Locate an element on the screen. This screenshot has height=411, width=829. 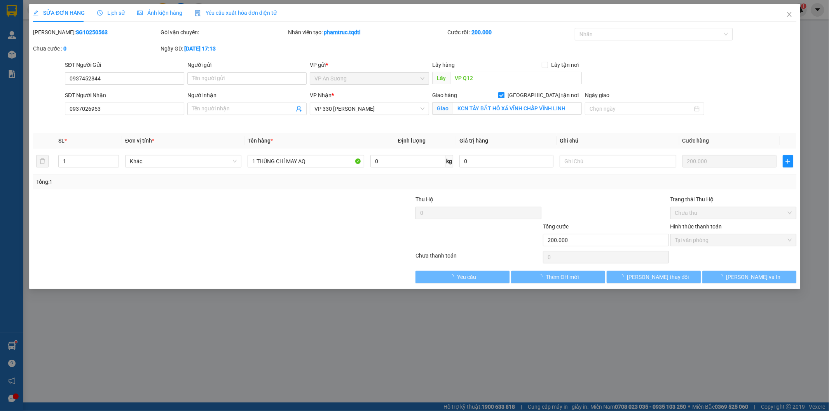
th: Ghi chú is located at coordinates (618, 141).